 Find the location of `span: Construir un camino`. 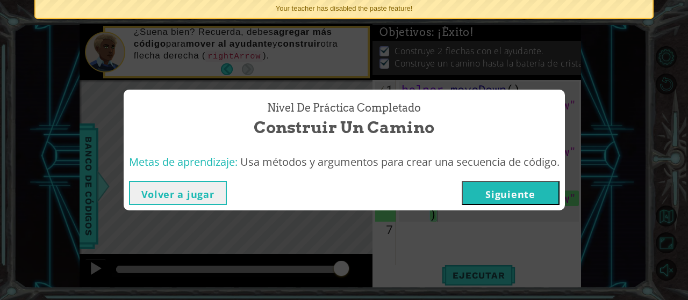

span: Construir un camino is located at coordinates (344, 127).